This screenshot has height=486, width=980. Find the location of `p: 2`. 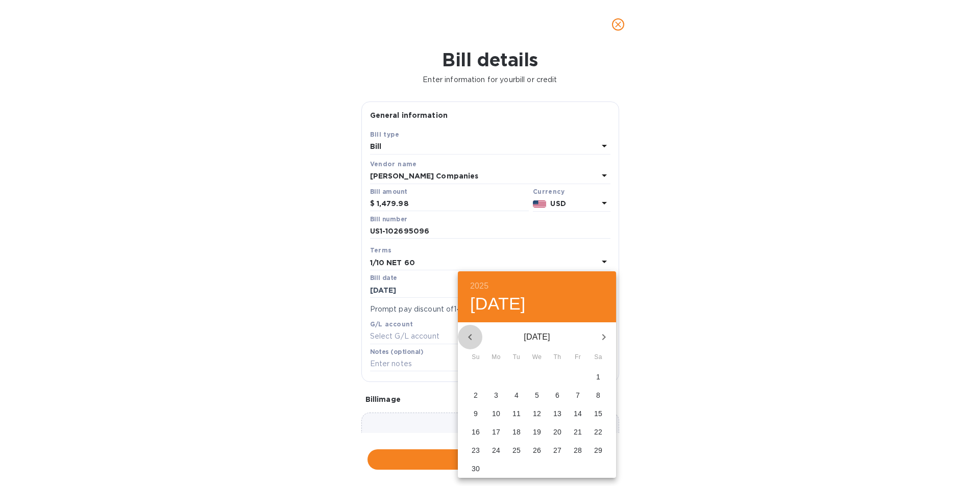

p: 2 is located at coordinates (476, 395).